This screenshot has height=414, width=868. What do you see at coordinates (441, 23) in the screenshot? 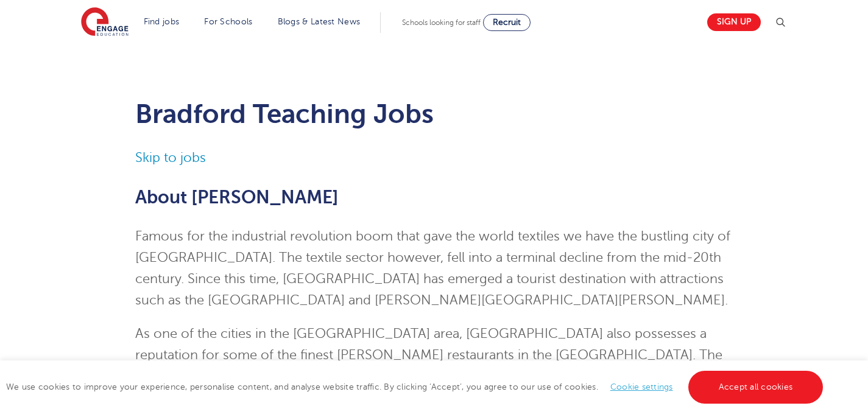
I see `span: Schools looking for staff` at bounding box center [441, 23].